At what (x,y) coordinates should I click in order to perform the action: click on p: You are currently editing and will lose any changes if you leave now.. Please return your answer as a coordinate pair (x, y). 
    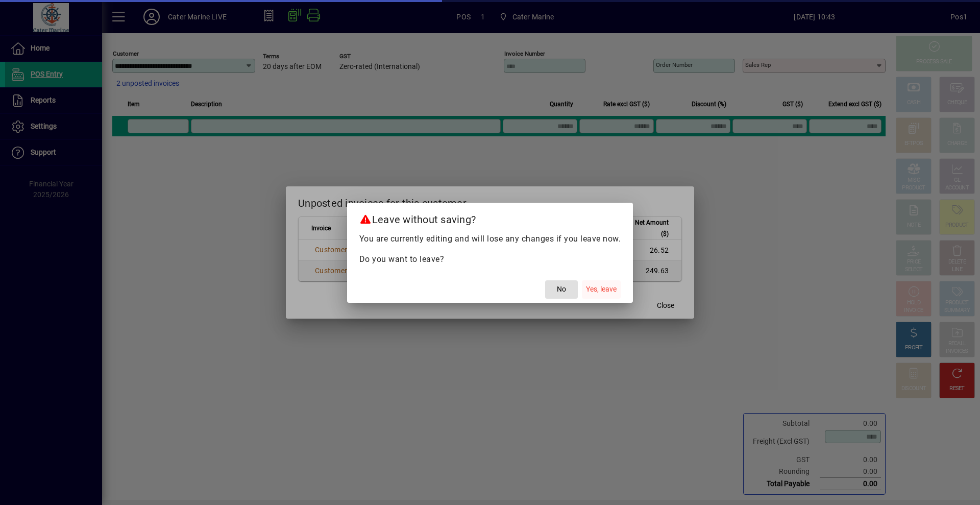
    Looking at the image, I should click on (490, 239).